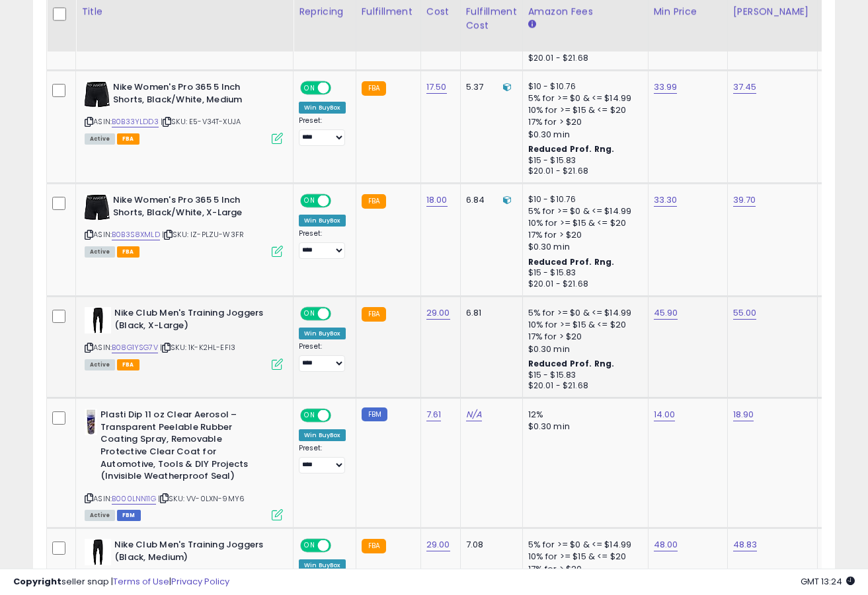  Describe the element at coordinates (666, 313) in the screenshot. I see `a: 45.90` at that location.